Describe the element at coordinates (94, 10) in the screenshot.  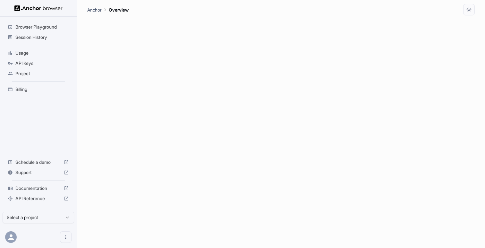
I see `p: Anchor` at that location.